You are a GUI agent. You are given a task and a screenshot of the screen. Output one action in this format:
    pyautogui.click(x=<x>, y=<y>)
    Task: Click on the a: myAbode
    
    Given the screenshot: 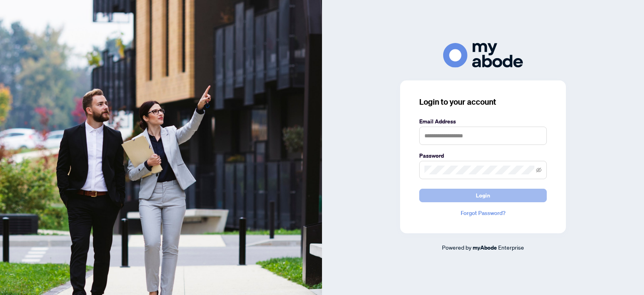 What is the action you would take?
    pyautogui.click(x=484, y=247)
    